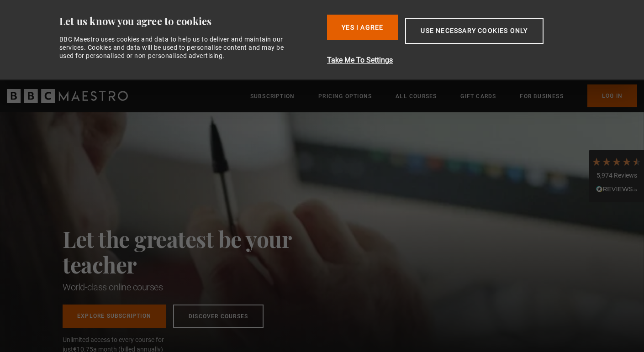 This screenshot has width=644, height=352. What do you see at coordinates (345, 96) in the screenshot?
I see `a: Pricing Options` at bounding box center [345, 96].